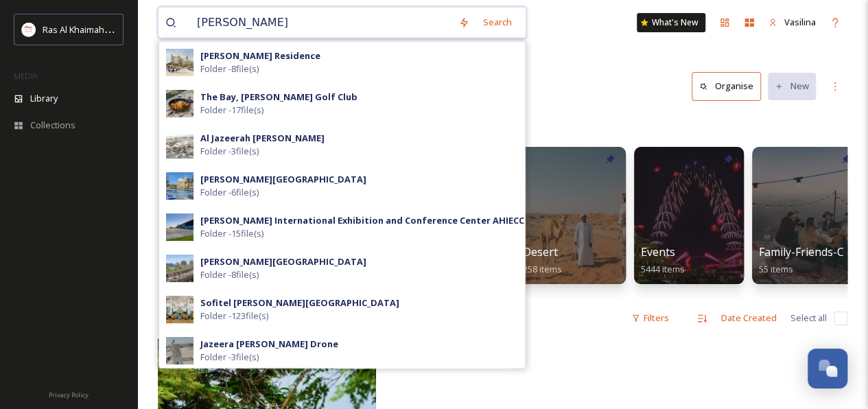  What do you see at coordinates (180, 268) in the screenshot?
I see `img: dc8480e9-6c26-4d62-88d0-d244a8ad562f.jpg` at bounding box center [180, 268].